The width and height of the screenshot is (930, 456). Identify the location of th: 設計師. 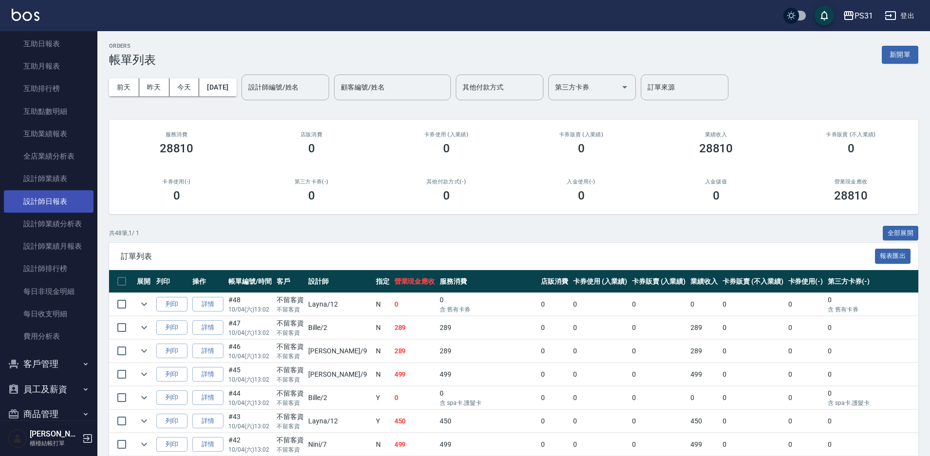
(339, 281).